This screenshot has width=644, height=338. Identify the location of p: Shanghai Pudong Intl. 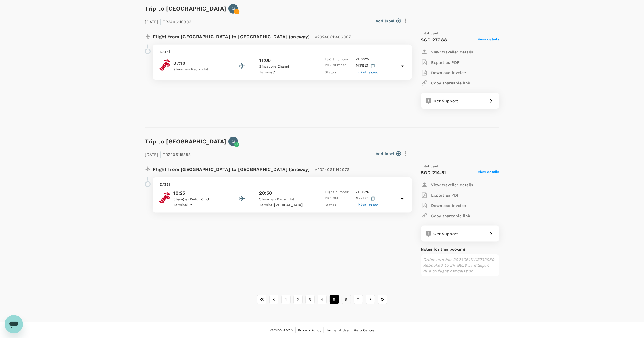
(199, 199).